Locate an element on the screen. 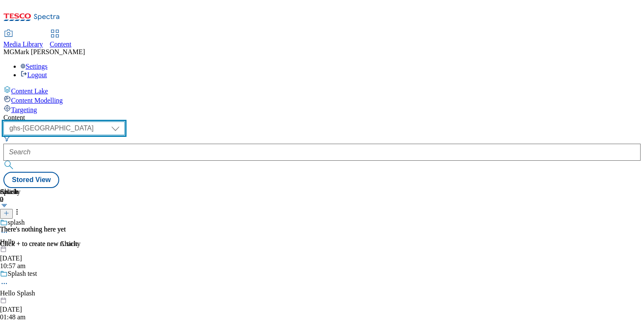  button: Stored View is located at coordinates (31, 180).